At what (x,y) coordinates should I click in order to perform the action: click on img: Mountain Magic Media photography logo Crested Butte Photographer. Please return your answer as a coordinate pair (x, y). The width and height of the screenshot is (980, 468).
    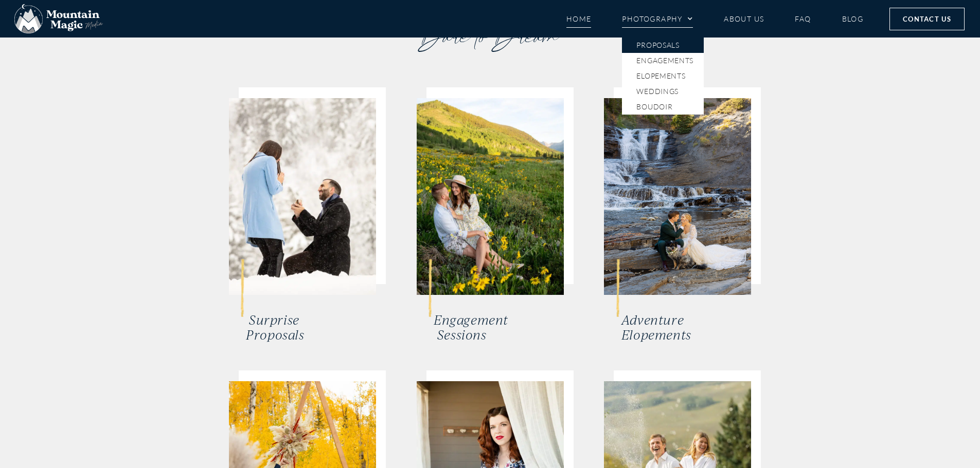
    Looking at the image, I should click on (59, 19).